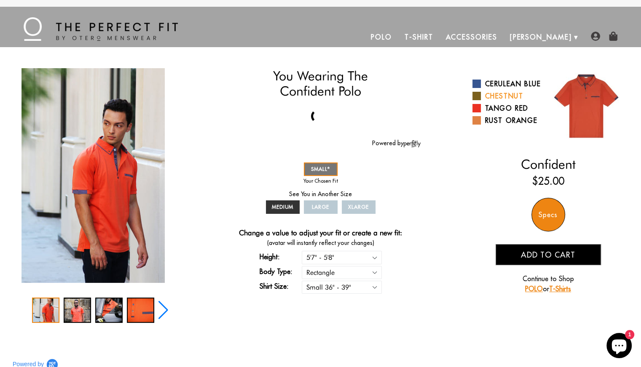  What do you see at coordinates (507, 108) in the screenshot?
I see `a: Tango Red` at bounding box center [507, 108].